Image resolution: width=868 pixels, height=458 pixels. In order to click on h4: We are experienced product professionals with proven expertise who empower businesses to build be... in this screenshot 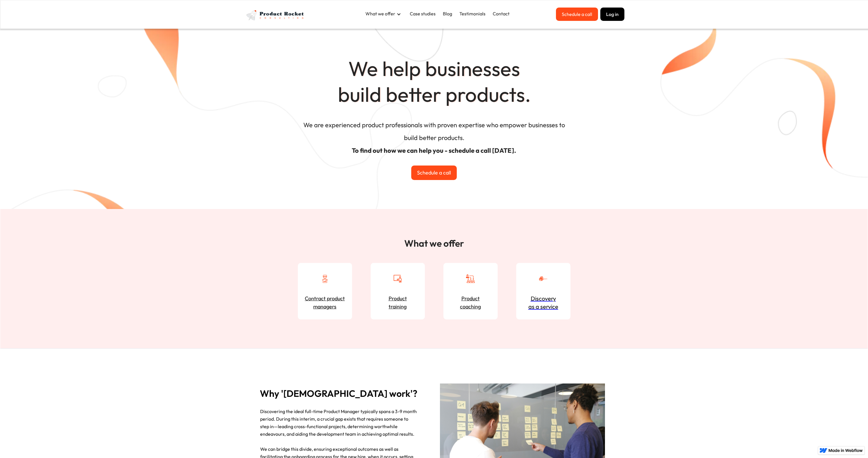, I will do `click(434, 139)`.